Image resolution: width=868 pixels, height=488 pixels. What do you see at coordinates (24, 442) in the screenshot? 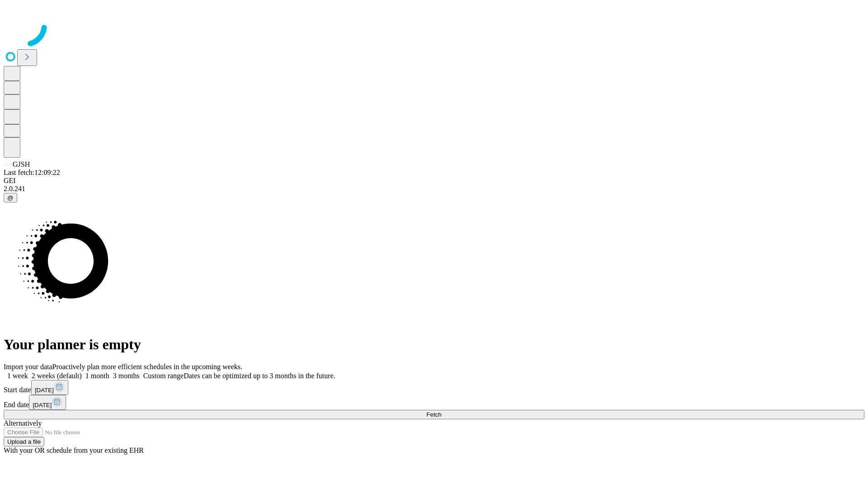
I see `button: Upload a file` at bounding box center [24, 442].